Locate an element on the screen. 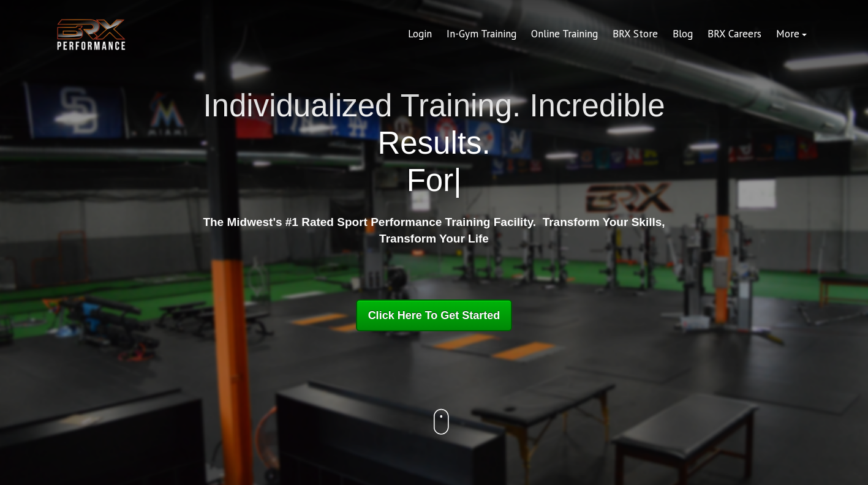 Image resolution: width=868 pixels, height=485 pixels. div: Navigation Menu is located at coordinates (607, 34).